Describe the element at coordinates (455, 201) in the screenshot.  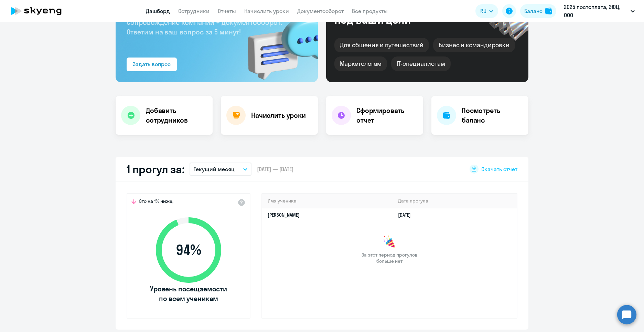
I see `th: Дата прогула` at that location.